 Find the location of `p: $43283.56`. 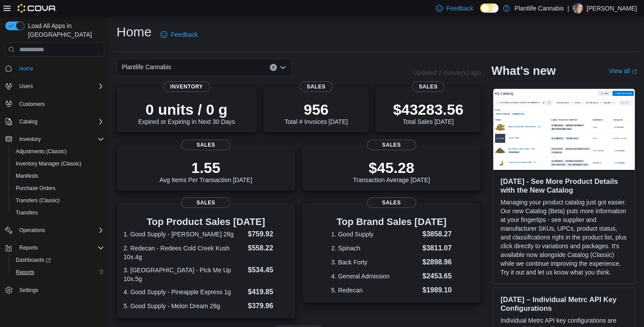

p: $43283.56 is located at coordinates (428, 109).